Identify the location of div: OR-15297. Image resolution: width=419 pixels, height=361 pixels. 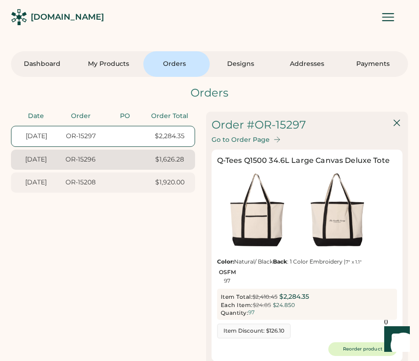
(81, 137).